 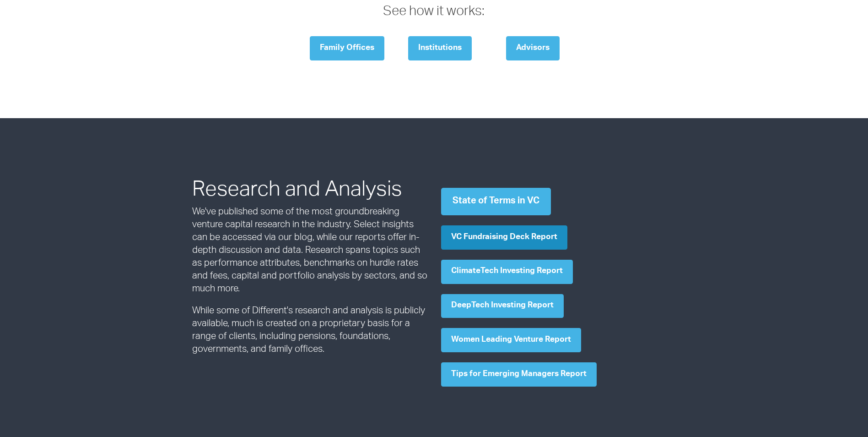 I want to click on a: State of Terms in VC, so click(x=496, y=201).